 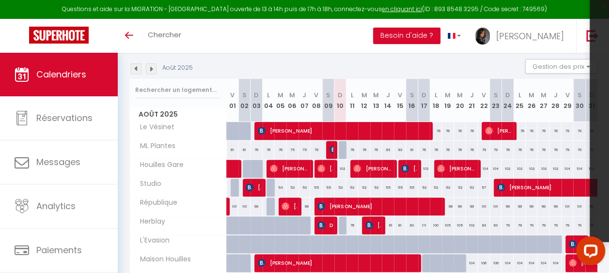 I want to click on th: 09, so click(x=328, y=100).